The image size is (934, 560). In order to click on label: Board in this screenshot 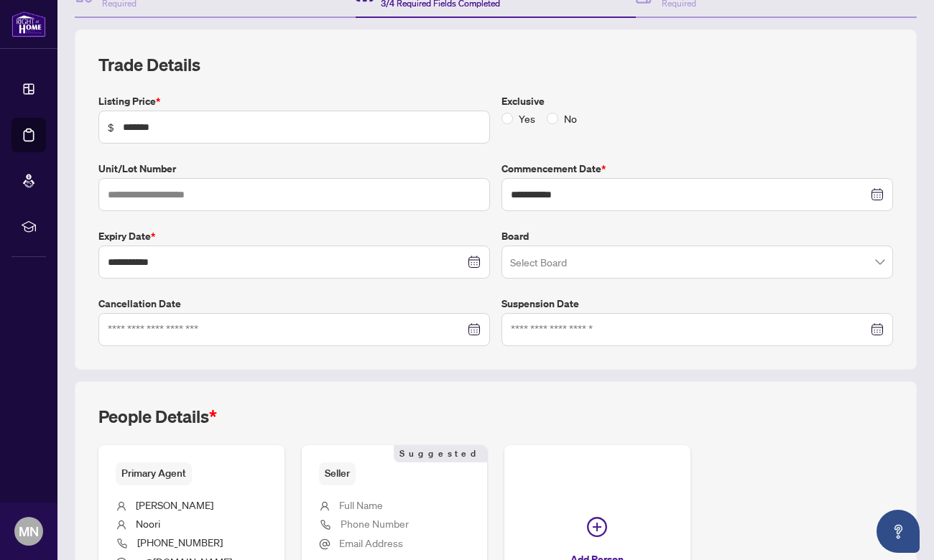, I will do `click(697, 237)`.